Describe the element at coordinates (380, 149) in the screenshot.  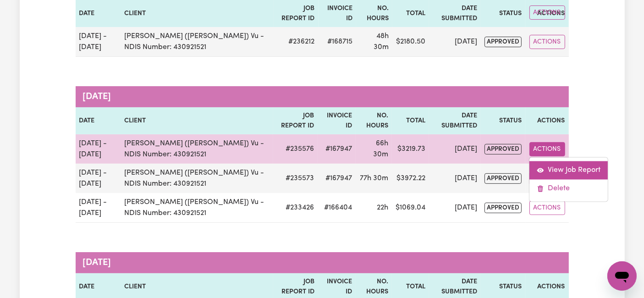
I see `span: 66 hours 30 minutes` at that location.